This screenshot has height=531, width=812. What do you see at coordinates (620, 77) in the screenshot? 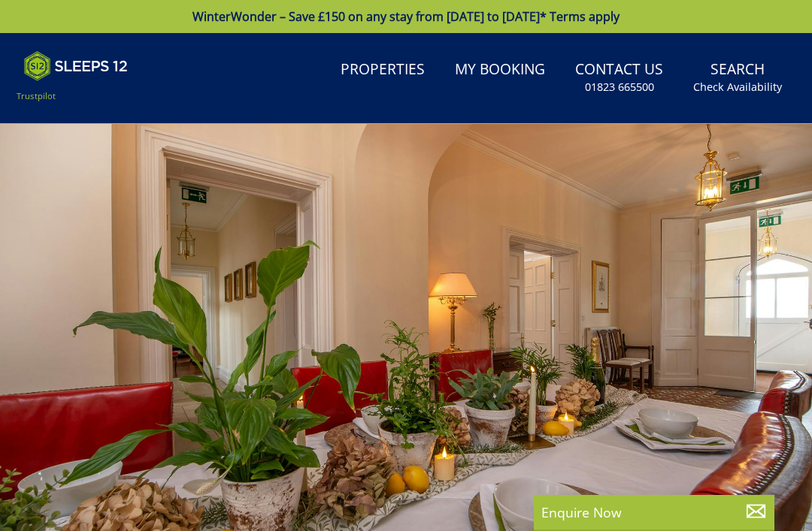
I see `a: Contact Us01823 665500` at bounding box center [620, 77].